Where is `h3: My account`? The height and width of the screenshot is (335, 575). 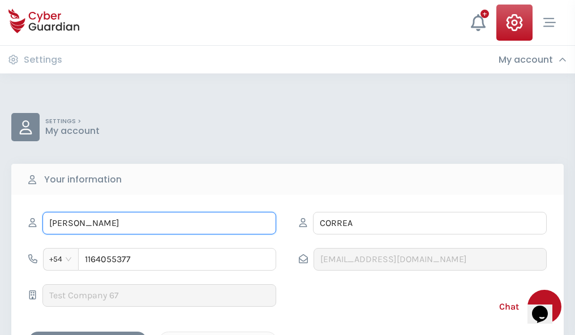
h3: My account is located at coordinates (525, 60).